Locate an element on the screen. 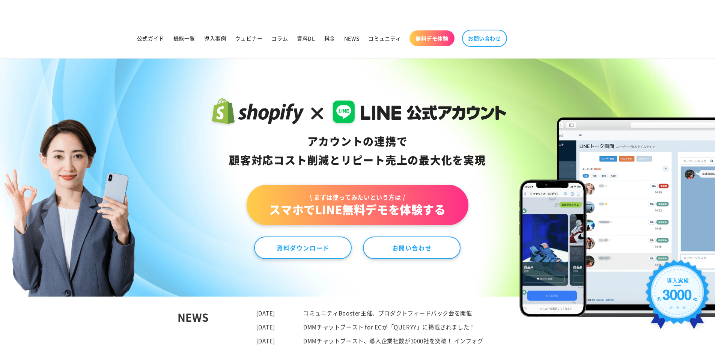 This screenshot has width=715, height=345. img: 導入実績約3000社 is located at coordinates (678, 297).